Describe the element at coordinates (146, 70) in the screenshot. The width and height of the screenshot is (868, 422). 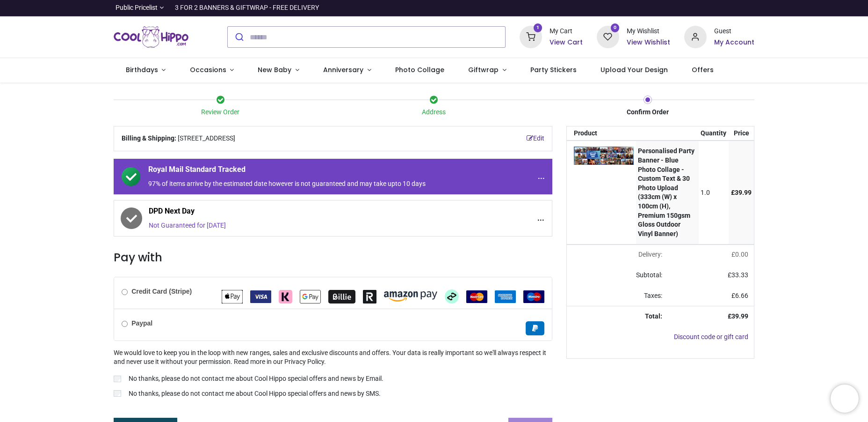
I see `a: Birthdays` at that location.